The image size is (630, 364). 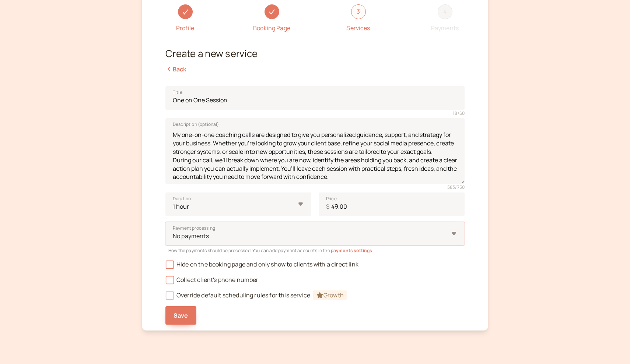 What do you see at coordinates (315, 151) in the screenshot?
I see `textarea: Description (optional)` at bounding box center [315, 151].